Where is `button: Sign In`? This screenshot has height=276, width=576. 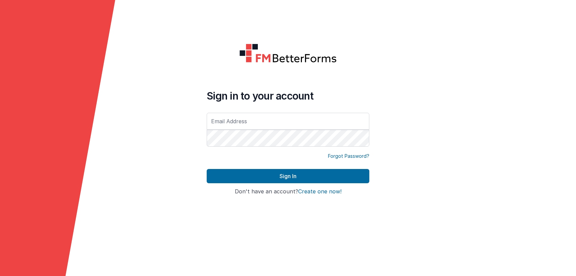
button: Sign In is located at coordinates (288, 176).